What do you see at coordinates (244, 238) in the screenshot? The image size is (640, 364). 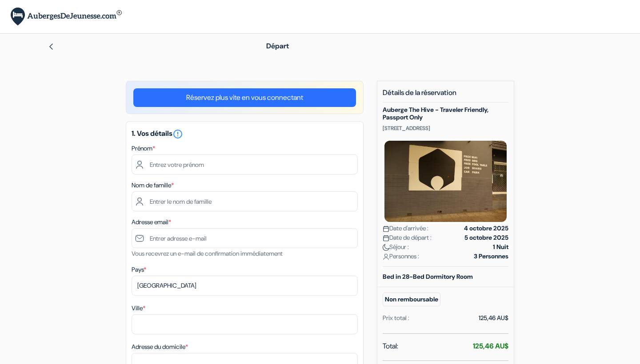 I see `input: Entrer adresse e-mail` at bounding box center [244, 238].